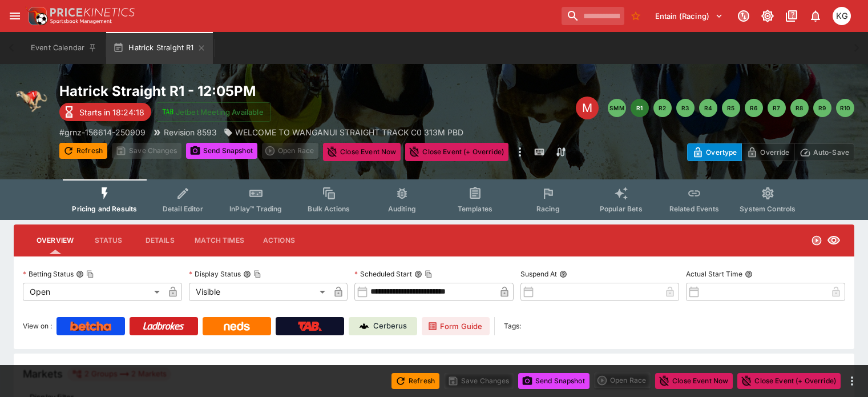 The width and height of the screenshot is (868, 397). I want to click on svg: Visible, so click(834, 240).